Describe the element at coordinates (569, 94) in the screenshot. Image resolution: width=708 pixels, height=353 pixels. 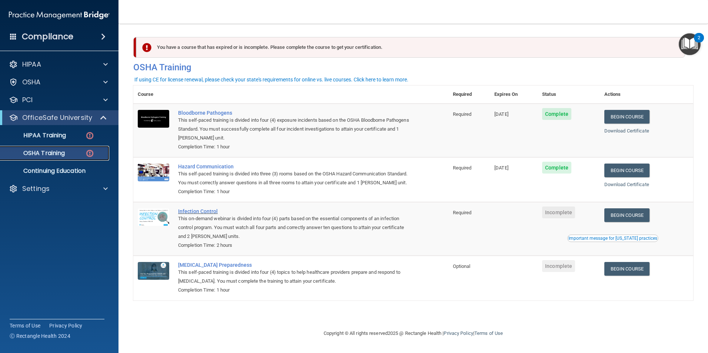
I see `th: Status` at that location.